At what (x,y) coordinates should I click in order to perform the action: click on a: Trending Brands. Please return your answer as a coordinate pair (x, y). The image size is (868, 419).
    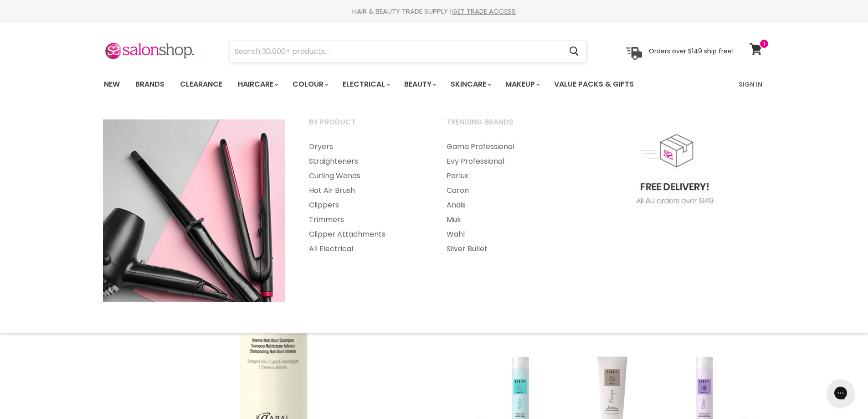
    Looking at the image, I should click on (503, 126).